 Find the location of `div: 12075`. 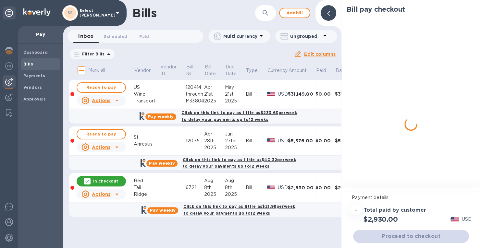

div: 12075 is located at coordinates (195, 141).